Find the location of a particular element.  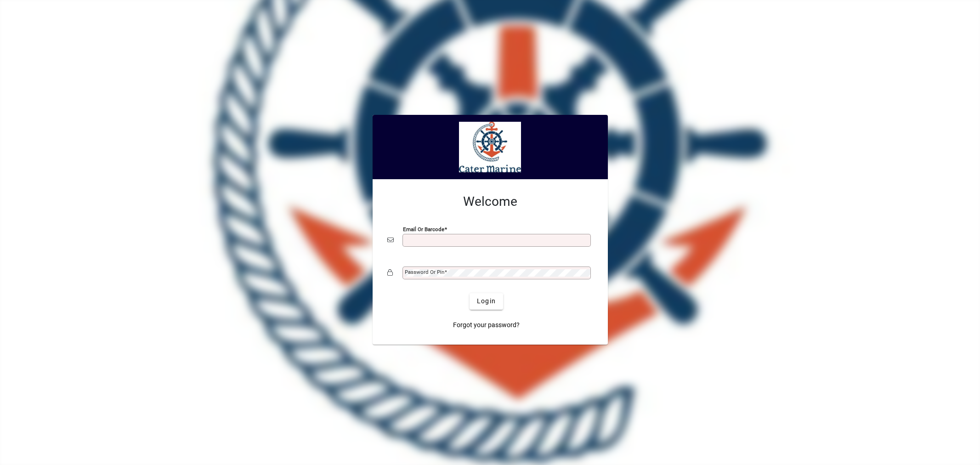

mat-label: Email or Barcode is located at coordinates (423, 229).